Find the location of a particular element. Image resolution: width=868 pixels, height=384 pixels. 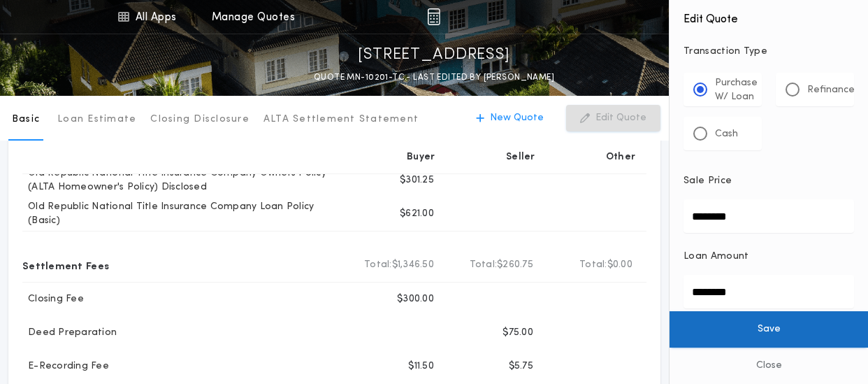

p: Closing Disclosure is located at coordinates (200, 120).